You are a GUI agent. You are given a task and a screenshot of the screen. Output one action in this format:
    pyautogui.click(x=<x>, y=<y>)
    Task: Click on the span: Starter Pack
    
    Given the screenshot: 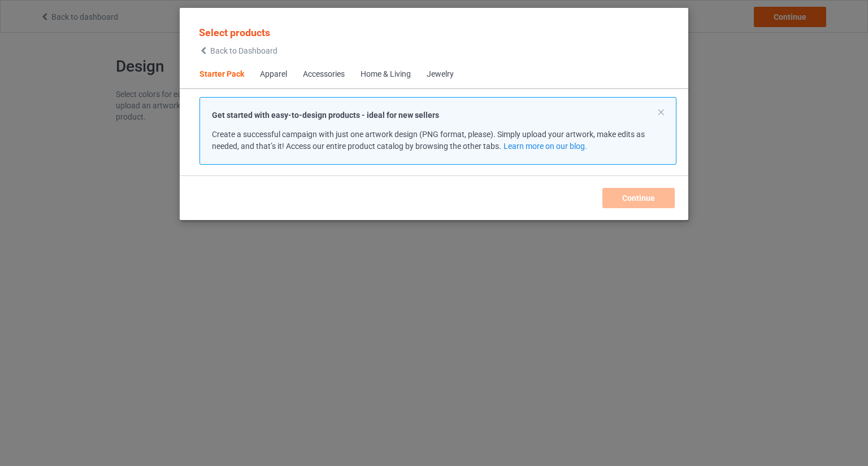 What is the action you would take?
    pyautogui.click(x=222, y=74)
    